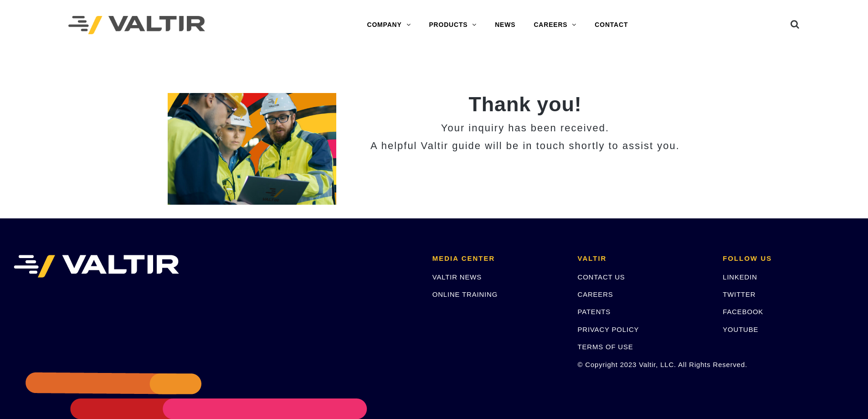  I want to click on a: PRIVACY POLICY, so click(608, 329).